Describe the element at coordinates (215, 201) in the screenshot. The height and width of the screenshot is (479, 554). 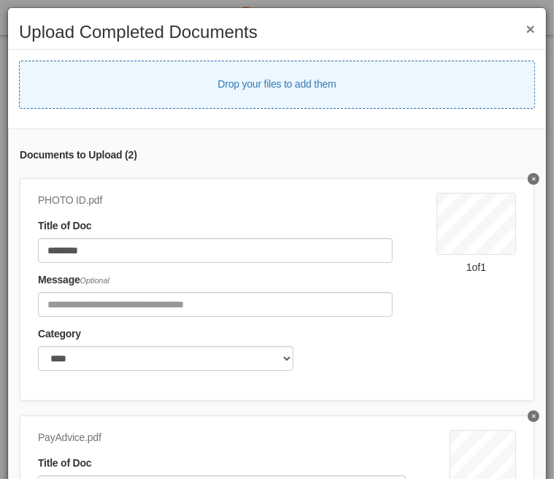
I see `div: PHOTO ID.pdf` at that location.